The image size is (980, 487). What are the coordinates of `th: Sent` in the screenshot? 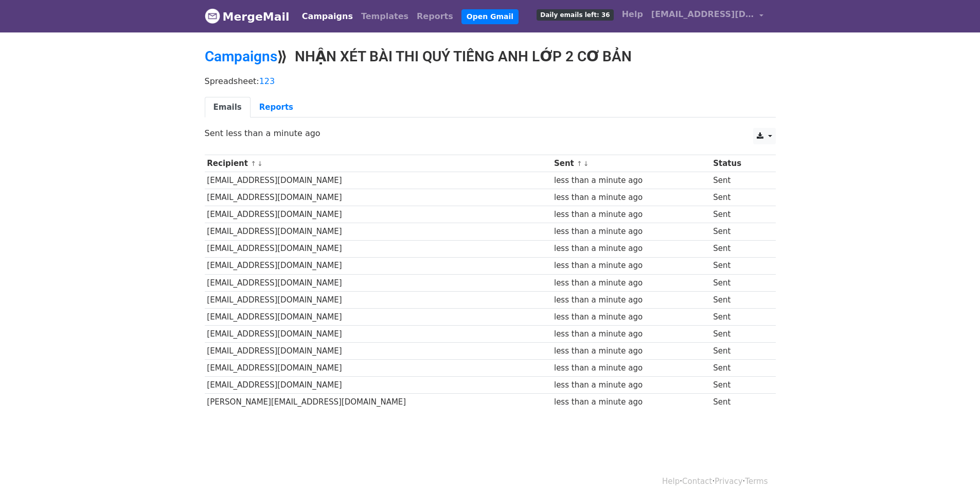 It's located at (631, 163).